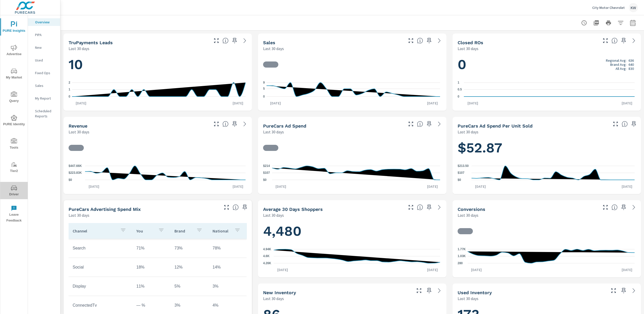 This screenshot has height=314, width=644. Describe the element at coordinates (633, 7) in the screenshot. I see `div: KW` at that location.